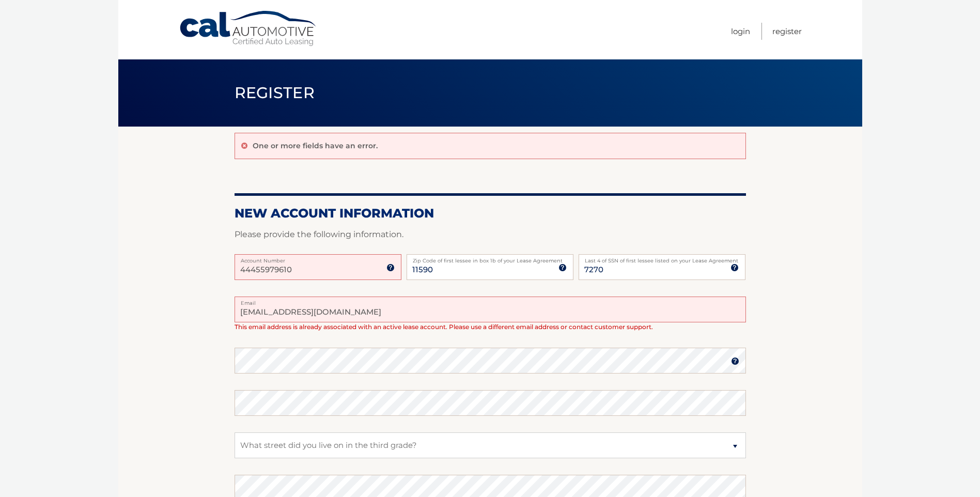 This screenshot has height=497, width=980. I want to click on input: Zip Code, so click(490, 268).